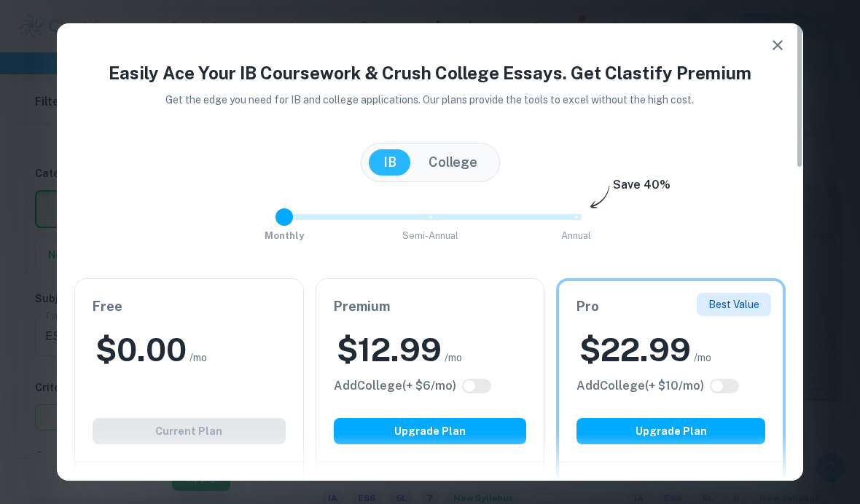 Image resolution: width=860 pixels, height=504 pixels. Describe the element at coordinates (641, 189) in the screenshot. I see `h6: Save 40%` at that location.